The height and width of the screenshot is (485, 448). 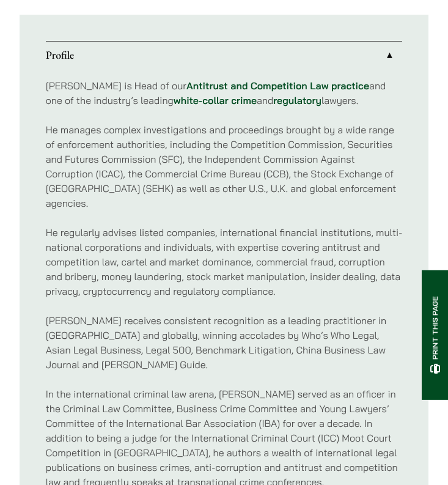 What do you see at coordinates (224, 166) in the screenshot?
I see `p: He manages complex investigations and proceedings brought by a wide range of enforcement authorit...` at bounding box center [224, 166].